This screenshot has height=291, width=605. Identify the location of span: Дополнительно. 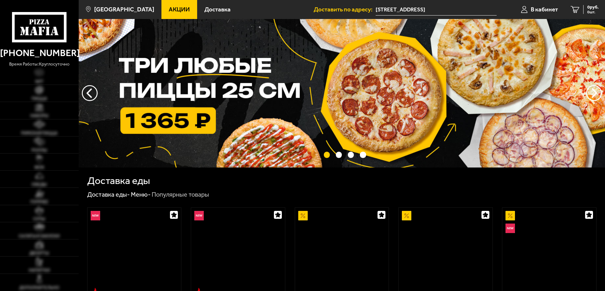
(39, 287).